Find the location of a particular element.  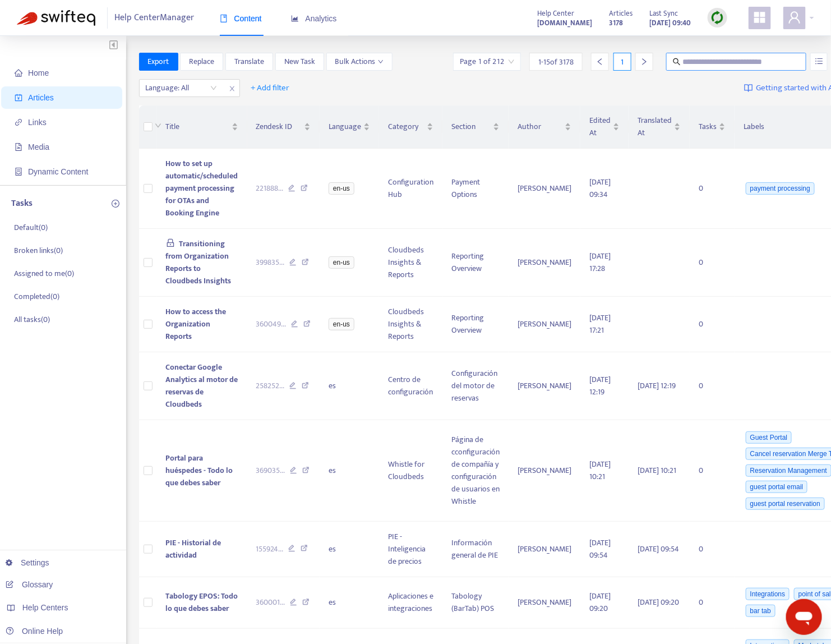

img: Swifteq is located at coordinates (56, 18).